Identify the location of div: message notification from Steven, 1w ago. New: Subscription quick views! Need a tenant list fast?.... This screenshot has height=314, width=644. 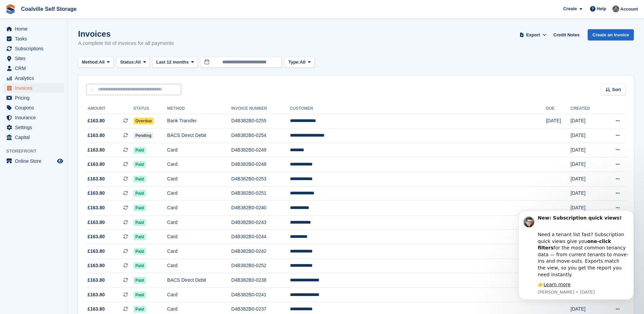
(68, 46).